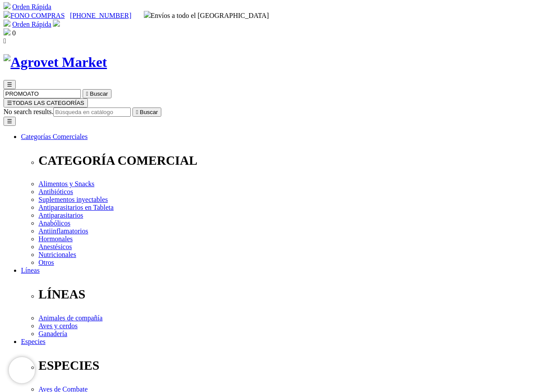 Image resolution: width=553 pixels, height=392 pixels. I want to click on p: CATEGORÍA COMERCIAL, so click(294, 160).